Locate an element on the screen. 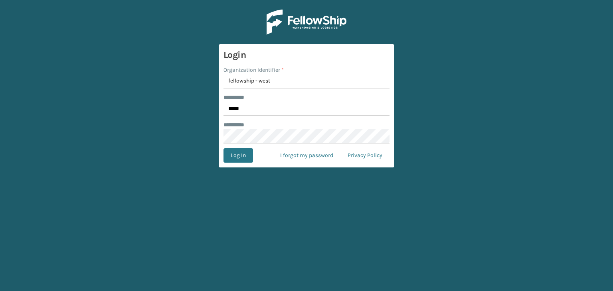 The height and width of the screenshot is (291, 613). img: Logo is located at coordinates (306, 22).